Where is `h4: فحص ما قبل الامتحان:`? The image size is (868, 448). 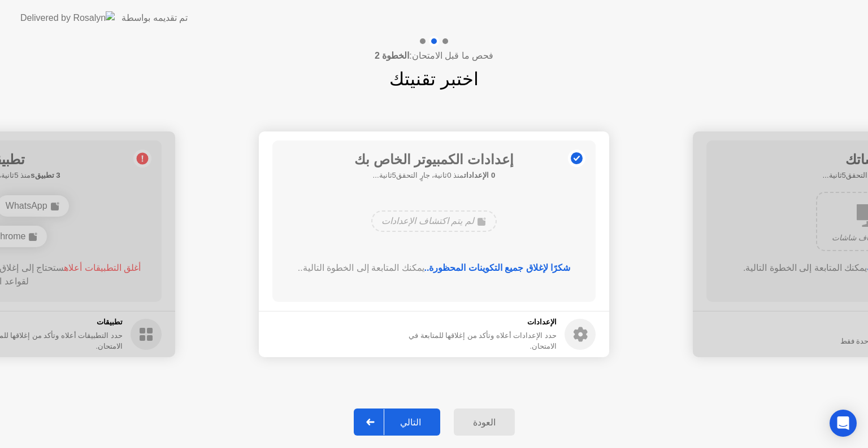 h4: فحص ما قبل الامتحان: is located at coordinates (434, 56).